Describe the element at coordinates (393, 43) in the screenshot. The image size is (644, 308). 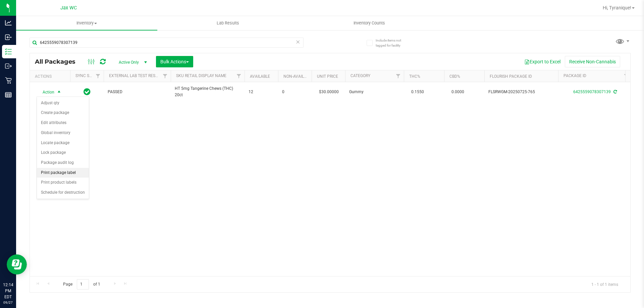
I see `span: Include items not tagged for facility` at that location.